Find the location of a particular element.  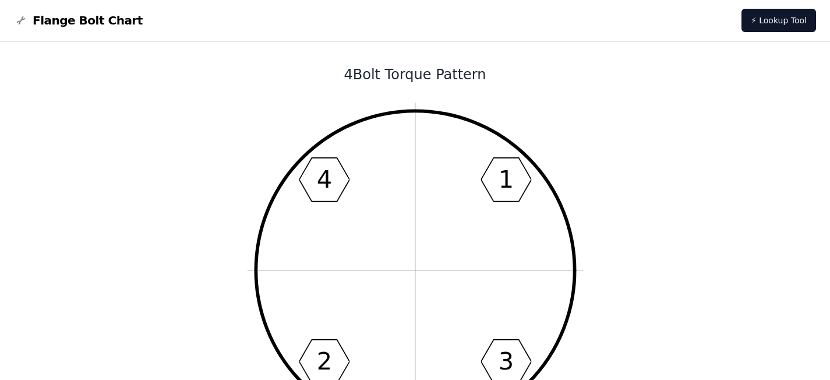

text: 3 is located at coordinates (505, 361).